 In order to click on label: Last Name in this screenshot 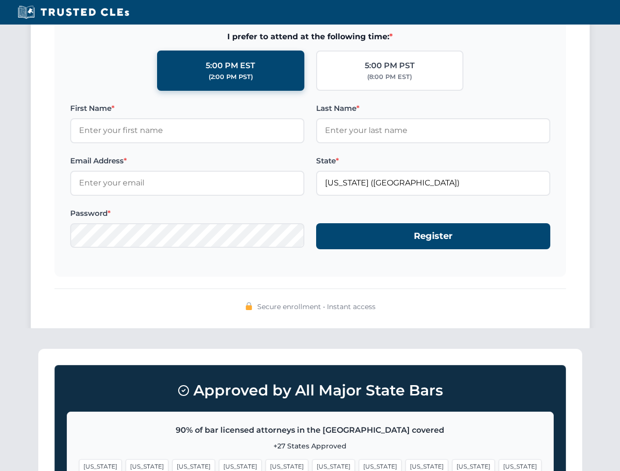, I will do `click(433, 108)`.